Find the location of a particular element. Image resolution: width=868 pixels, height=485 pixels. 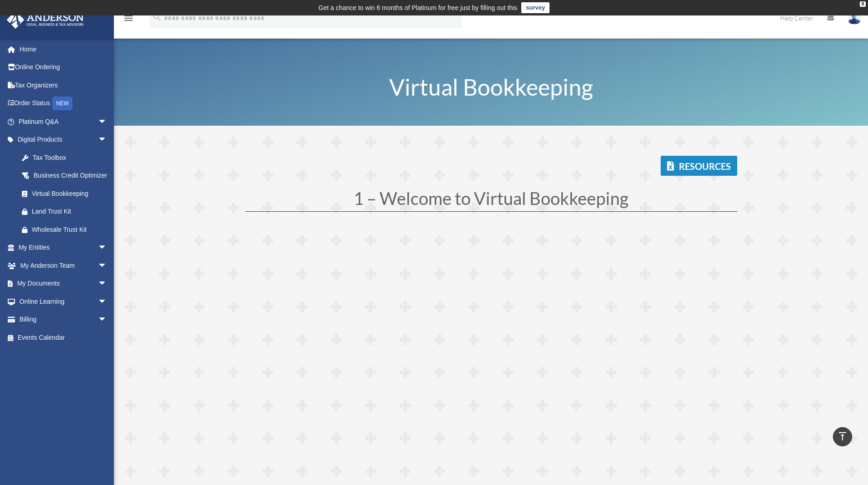

a: Digital Productsarrow_drop_down is located at coordinates (63, 140).